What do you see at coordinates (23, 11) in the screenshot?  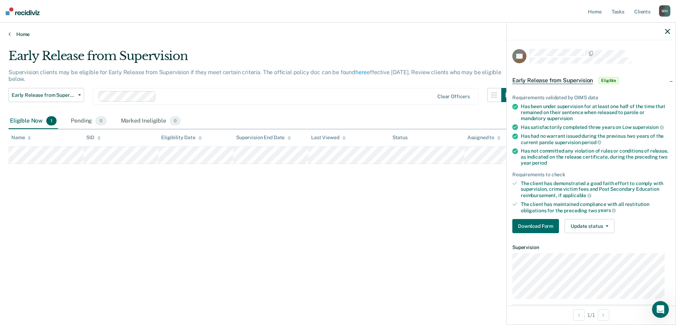 I see `img: Recidiviz` at bounding box center [23, 11].